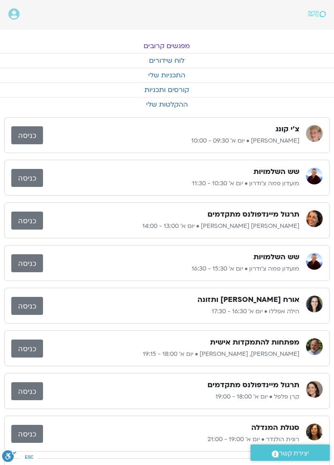 This screenshot has width=334, height=465. What do you see at coordinates (171, 439) in the screenshot?
I see `p: רונית הולנדר • יום א׳ 19:00 - 21:00` at bounding box center [171, 439].